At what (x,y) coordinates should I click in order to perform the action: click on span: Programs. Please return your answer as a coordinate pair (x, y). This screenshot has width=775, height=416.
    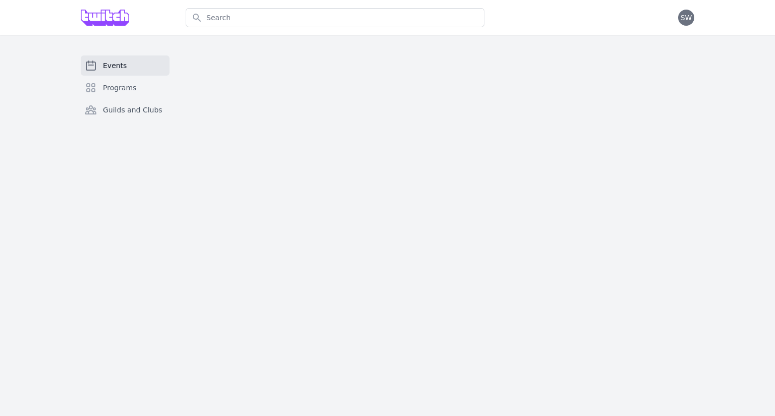
    Looking at the image, I should click on (120, 88).